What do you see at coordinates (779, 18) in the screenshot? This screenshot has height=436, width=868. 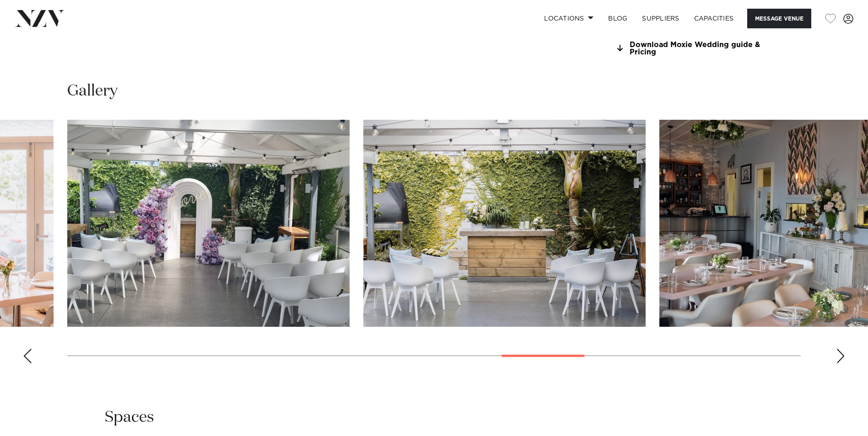 I see `button: Message Venue` at bounding box center [779, 18].